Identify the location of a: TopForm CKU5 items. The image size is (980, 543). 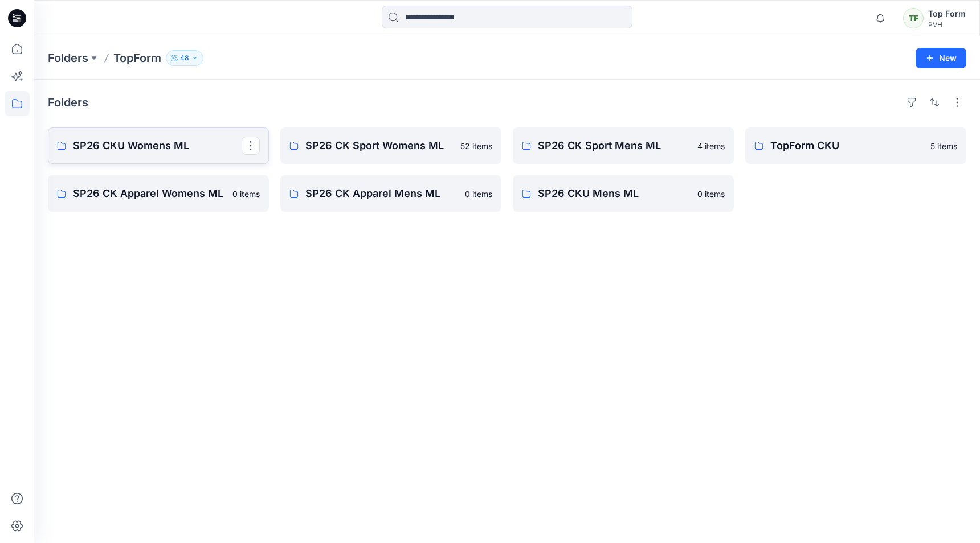
(856, 146).